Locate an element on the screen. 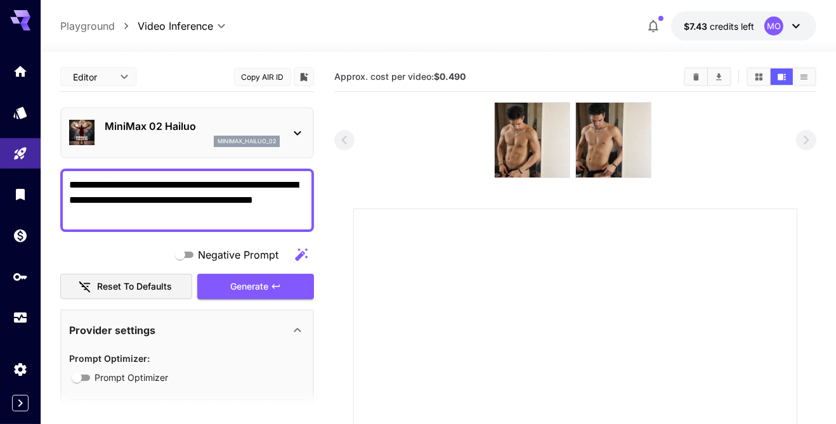  img: 6CAAAAAElFTkSuQmCC is located at coordinates (613, 140).